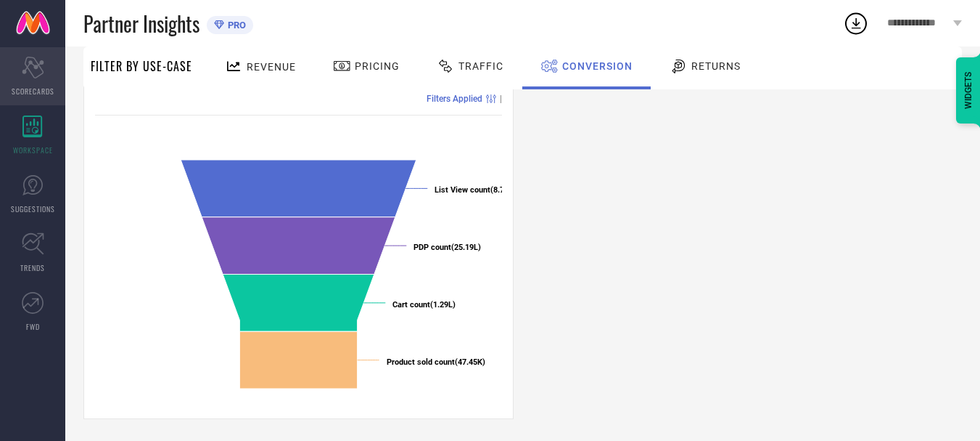 The image size is (980, 441). I want to click on span: Filters Applied, so click(454, 99).